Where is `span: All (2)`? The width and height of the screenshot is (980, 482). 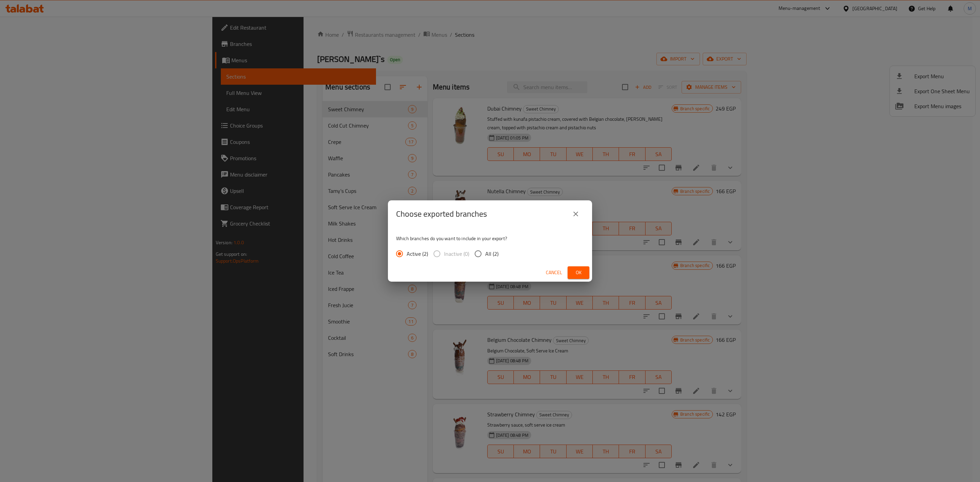 span: All (2) is located at coordinates (491, 254).